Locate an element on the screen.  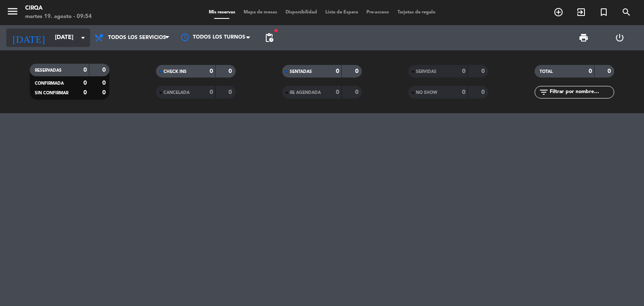
span: SERVIDAS is located at coordinates (426, 72).